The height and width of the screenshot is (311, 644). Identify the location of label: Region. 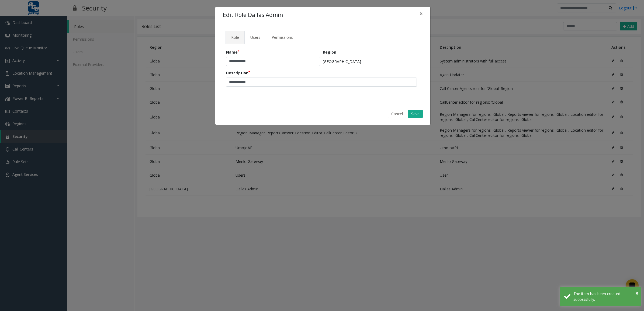
(330, 52).